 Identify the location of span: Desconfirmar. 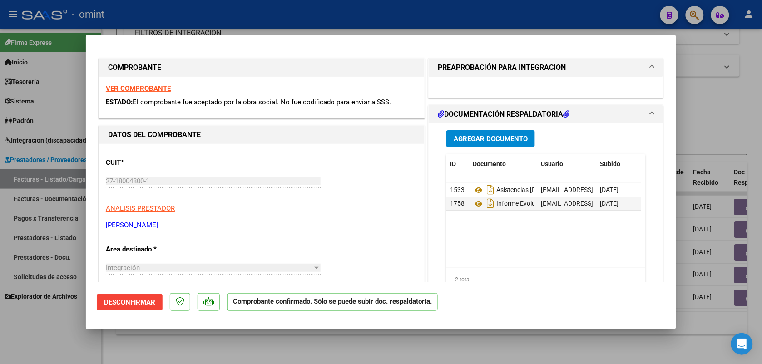
(129, 302).